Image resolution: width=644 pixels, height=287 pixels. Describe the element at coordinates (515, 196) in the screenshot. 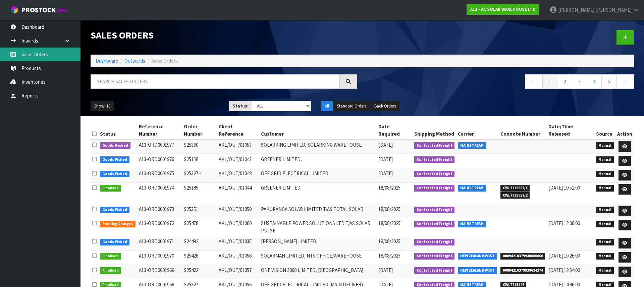

I see `span: CWL7715657/2` at that location.